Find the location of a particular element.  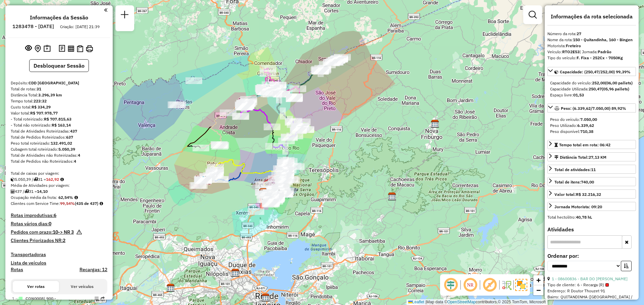

strong: 637 is located at coordinates (69, 137).